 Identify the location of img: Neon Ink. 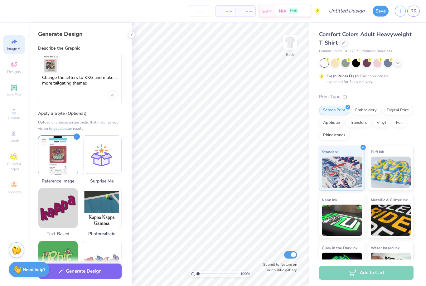
(342, 220).